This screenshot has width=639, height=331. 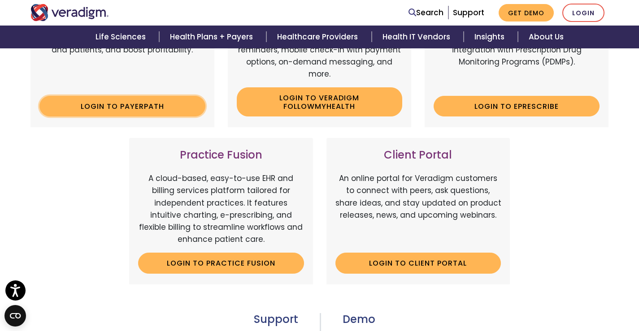 What do you see at coordinates (476, 320) in the screenshot?
I see `h3: Demo` at bounding box center [476, 320].